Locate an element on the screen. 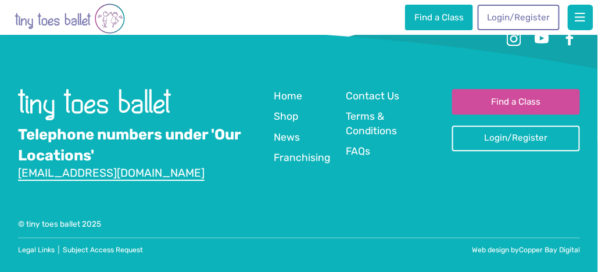 The height and width of the screenshot is (272, 598). a: Go to home page is located at coordinates (94, 117).